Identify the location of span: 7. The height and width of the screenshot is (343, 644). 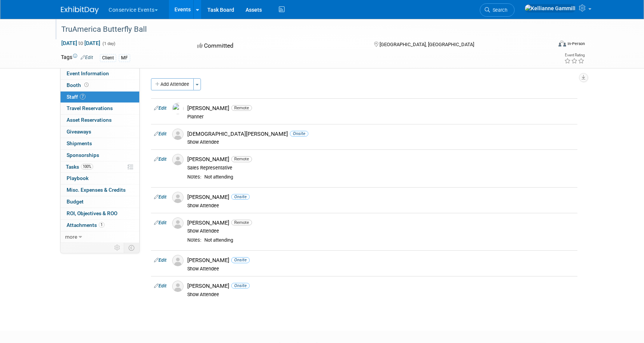
(82, 96).